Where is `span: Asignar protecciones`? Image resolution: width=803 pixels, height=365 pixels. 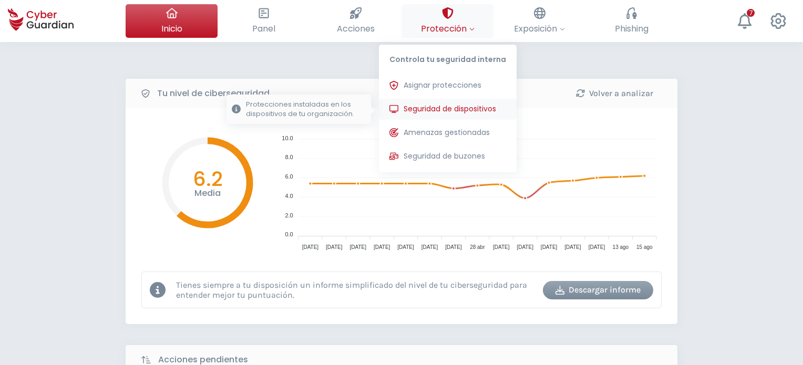 span: Asignar protecciones is located at coordinates (442, 85).